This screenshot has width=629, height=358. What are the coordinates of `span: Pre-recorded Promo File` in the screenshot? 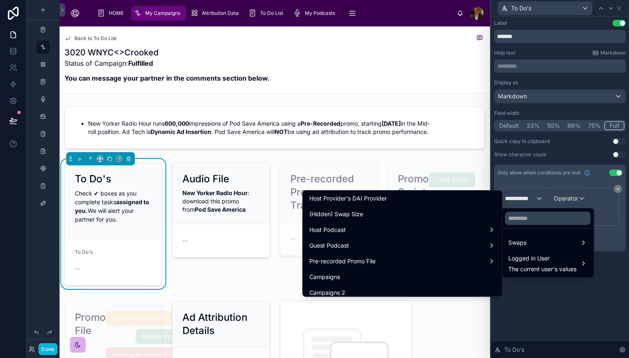 It's located at (342, 261).